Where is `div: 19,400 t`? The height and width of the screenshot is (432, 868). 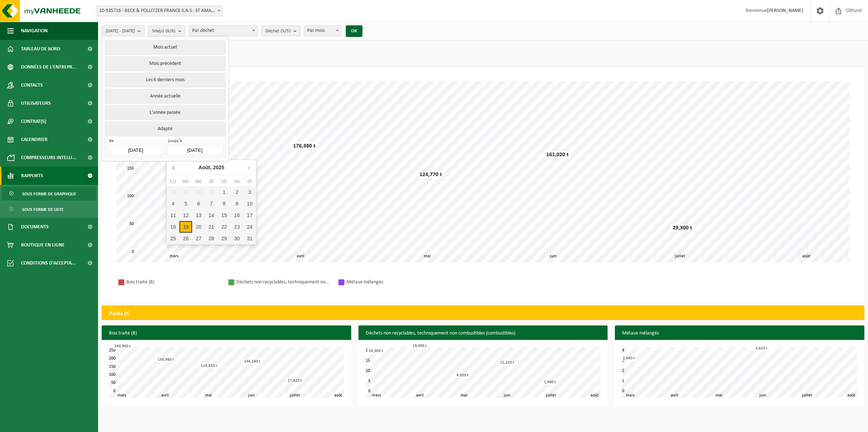
div: 19,400 t is located at coordinates (420, 346).